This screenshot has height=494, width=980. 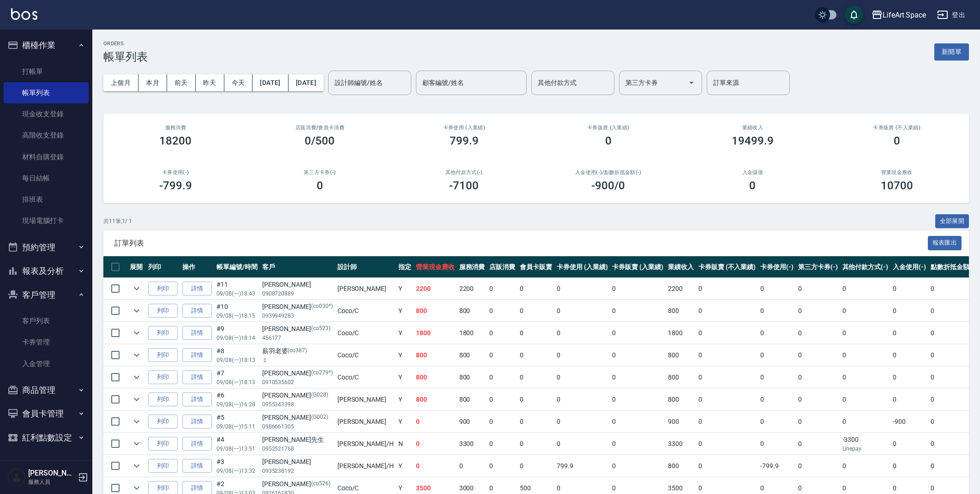 What do you see at coordinates (319, 141) in the screenshot?
I see `h3: 0/500` at bounding box center [319, 141].